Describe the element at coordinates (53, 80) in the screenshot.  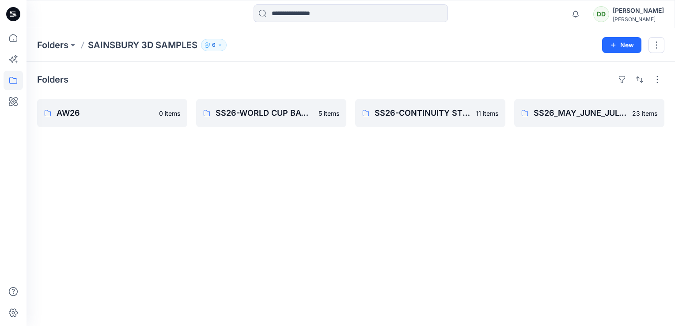
I see `h4: Folders` at that location.